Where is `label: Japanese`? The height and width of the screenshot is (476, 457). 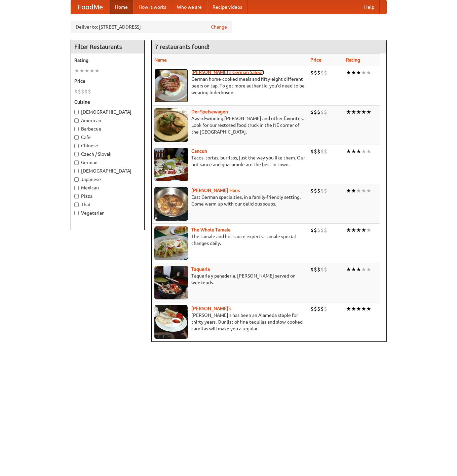 label: Japanese is located at coordinates (108, 179).